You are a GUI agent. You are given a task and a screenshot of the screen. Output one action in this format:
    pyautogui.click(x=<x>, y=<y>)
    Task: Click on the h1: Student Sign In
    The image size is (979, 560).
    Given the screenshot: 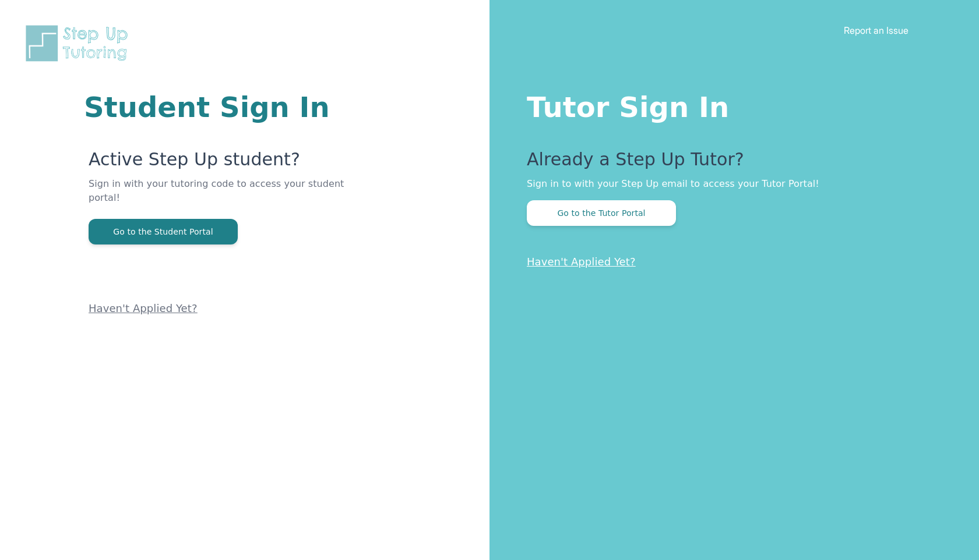 What is the action you would take?
    pyautogui.click(x=217, y=107)
    